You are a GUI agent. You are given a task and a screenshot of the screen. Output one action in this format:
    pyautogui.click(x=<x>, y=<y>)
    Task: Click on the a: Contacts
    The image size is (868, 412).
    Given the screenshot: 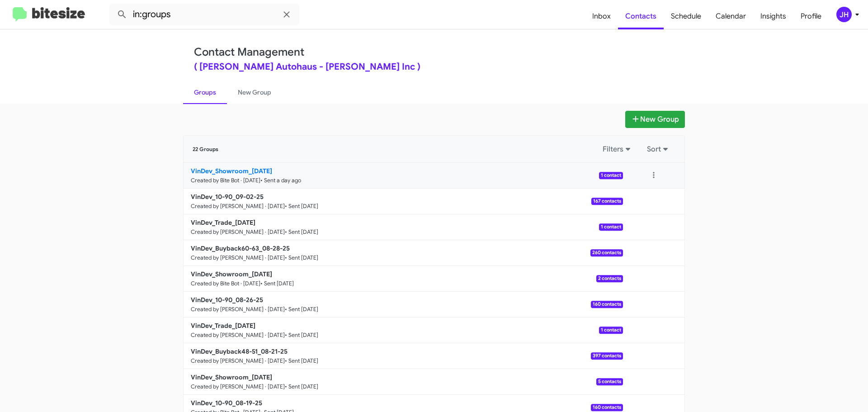 What is the action you would take?
    pyautogui.click(x=641, y=16)
    